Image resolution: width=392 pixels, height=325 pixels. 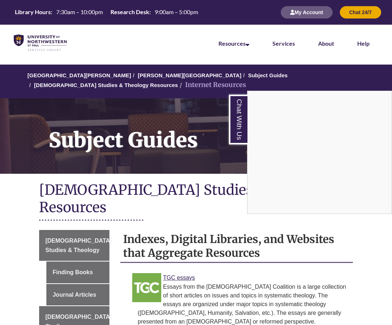 I want to click on a: Resources, so click(x=234, y=43).